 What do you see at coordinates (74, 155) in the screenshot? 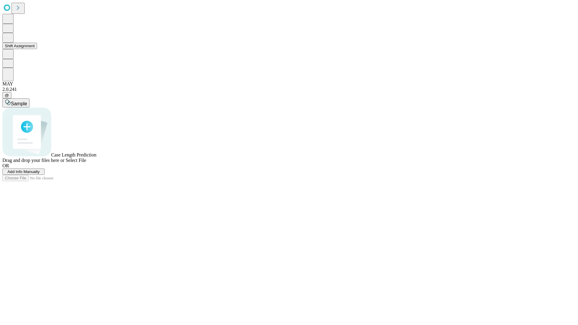
I see `span: Case Length Prediction` at bounding box center [74, 155].